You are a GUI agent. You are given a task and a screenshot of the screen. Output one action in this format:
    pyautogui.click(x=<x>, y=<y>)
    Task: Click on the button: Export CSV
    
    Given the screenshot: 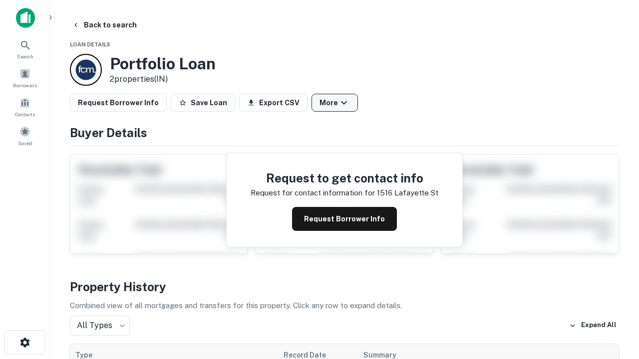 What is the action you would take?
    pyautogui.click(x=273, y=103)
    